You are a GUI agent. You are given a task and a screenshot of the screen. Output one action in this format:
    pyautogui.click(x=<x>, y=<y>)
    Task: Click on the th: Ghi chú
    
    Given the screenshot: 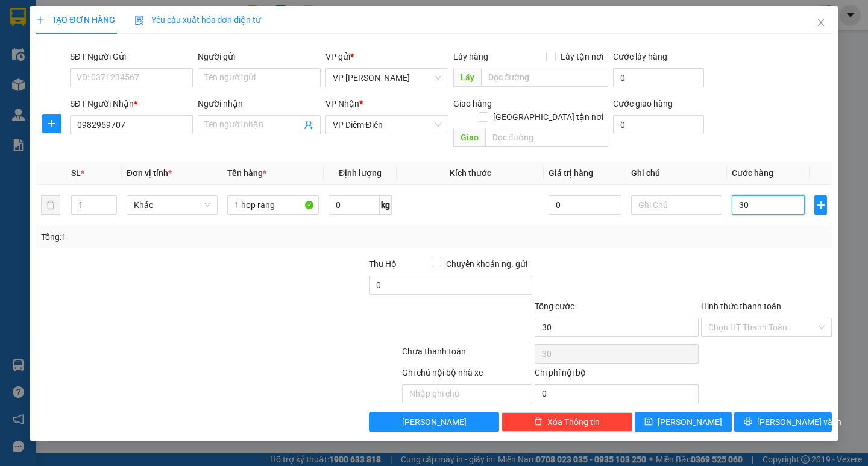 What is the action you would take?
    pyautogui.click(x=676, y=173)
    